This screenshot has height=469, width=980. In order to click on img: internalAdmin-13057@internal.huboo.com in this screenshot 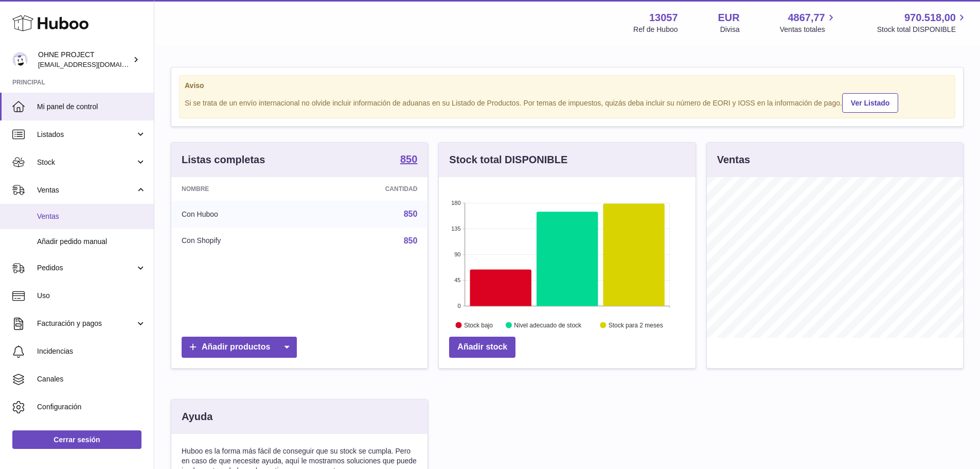, I will do `click(20, 59)`.